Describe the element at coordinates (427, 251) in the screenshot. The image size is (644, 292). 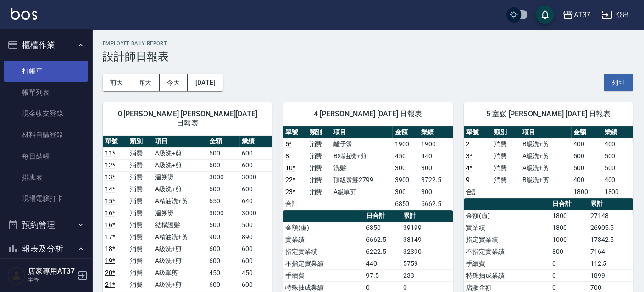
I see `td: 32390` at that location.